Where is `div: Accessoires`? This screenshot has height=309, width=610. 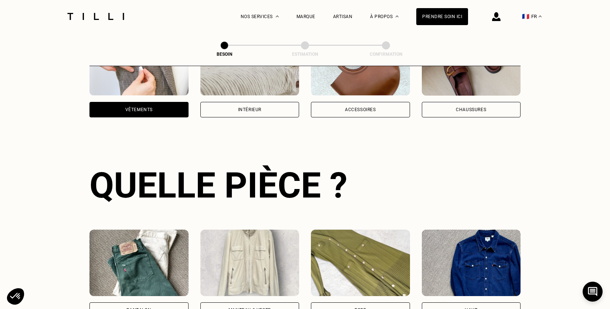
div: Accessoires is located at coordinates (360, 110).